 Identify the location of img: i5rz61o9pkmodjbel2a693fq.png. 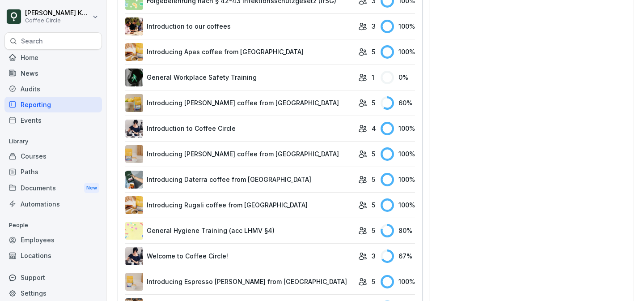
(134, 256).